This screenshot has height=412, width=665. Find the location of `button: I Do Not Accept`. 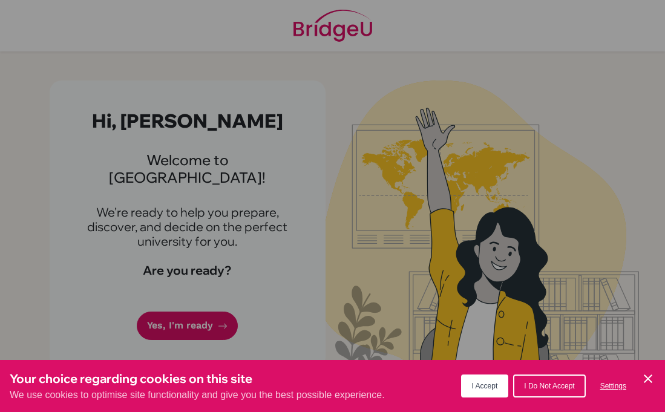

button: I Do Not Accept is located at coordinates (549, 386).